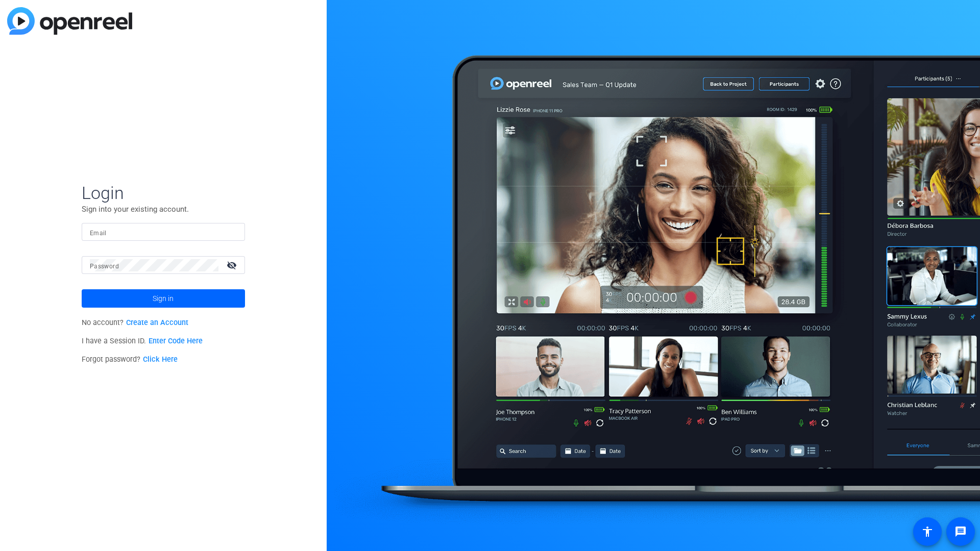  What do you see at coordinates (960, 531) in the screenshot?
I see `mat-icon: message` at bounding box center [960, 531].